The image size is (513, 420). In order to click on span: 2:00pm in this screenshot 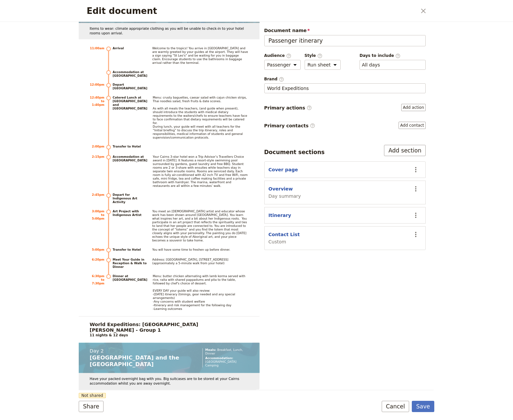, I will do `click(98, 147)`.